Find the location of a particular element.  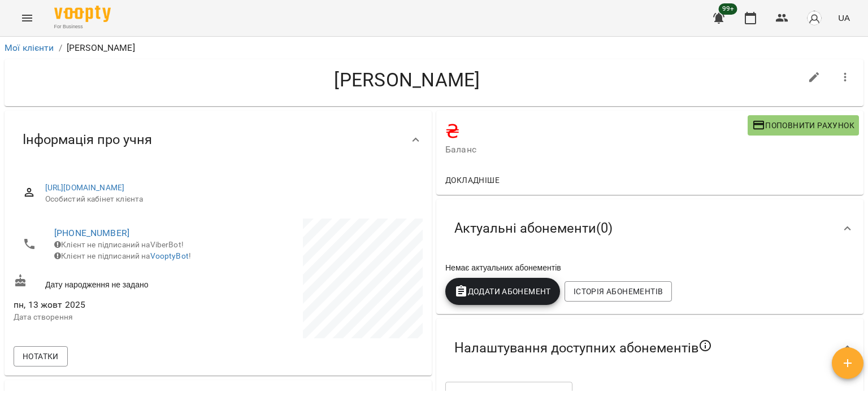

span: Нотатки is located at coordinates (40, 357).